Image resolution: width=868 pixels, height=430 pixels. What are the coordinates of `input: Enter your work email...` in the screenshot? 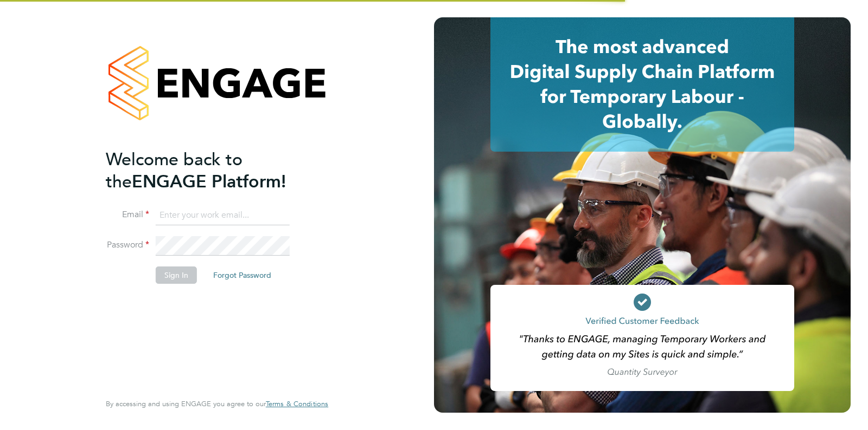 It's located at (223, 215).